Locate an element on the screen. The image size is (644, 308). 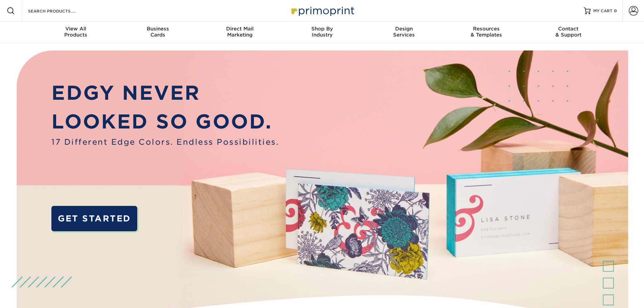
div: Products is located at coordinates (75, 32).